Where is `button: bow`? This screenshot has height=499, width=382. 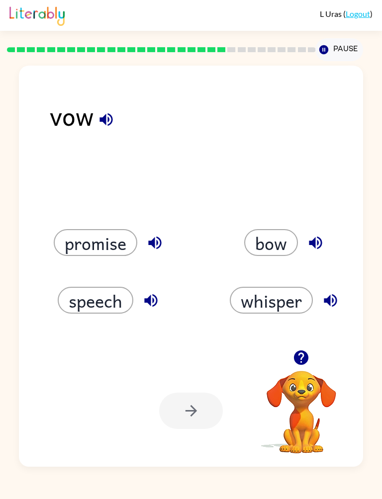
button: bow is located at coordinates (271, 243).